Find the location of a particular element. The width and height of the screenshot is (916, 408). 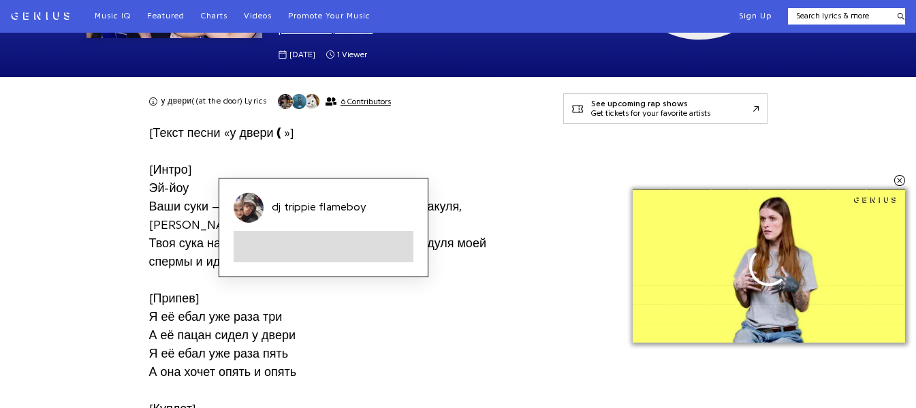

span: 6 Contributors is located at coordinates (366, 101).